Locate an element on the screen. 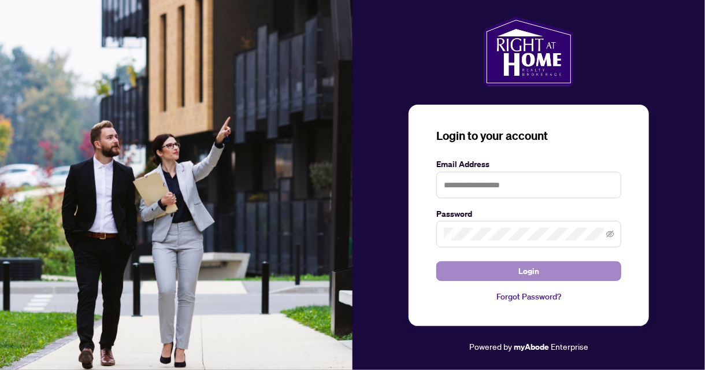 Image resolution: width=705 pixels, height=370 pixels. span: Enterprise is located at coordinates (569, 346).